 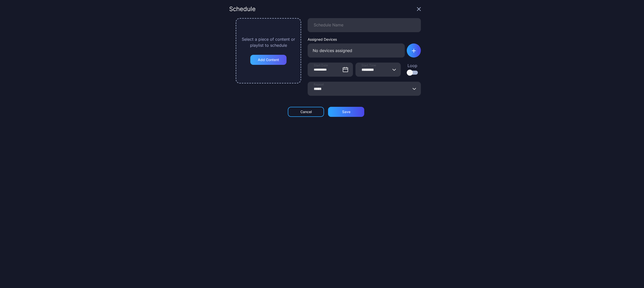 I want to click on button: Add Content, so click(x=269, y=60).